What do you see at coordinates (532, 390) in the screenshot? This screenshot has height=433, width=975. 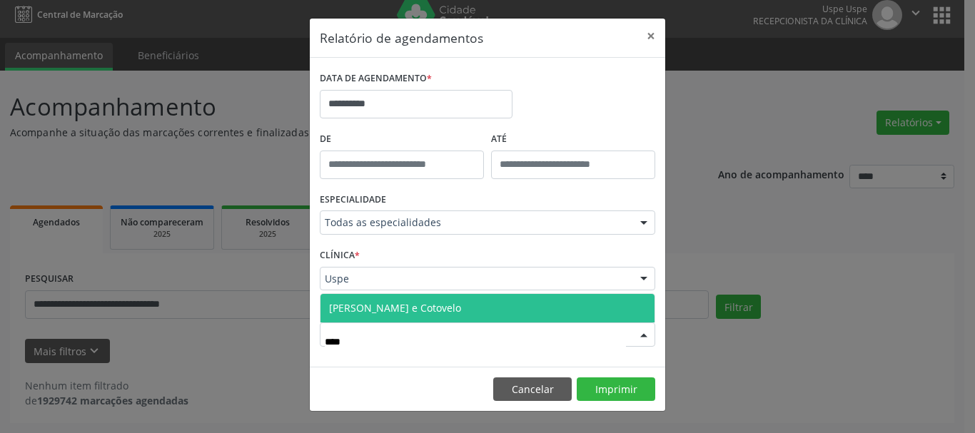 I see `button: Cancelar` at bounding box center [532, 390].